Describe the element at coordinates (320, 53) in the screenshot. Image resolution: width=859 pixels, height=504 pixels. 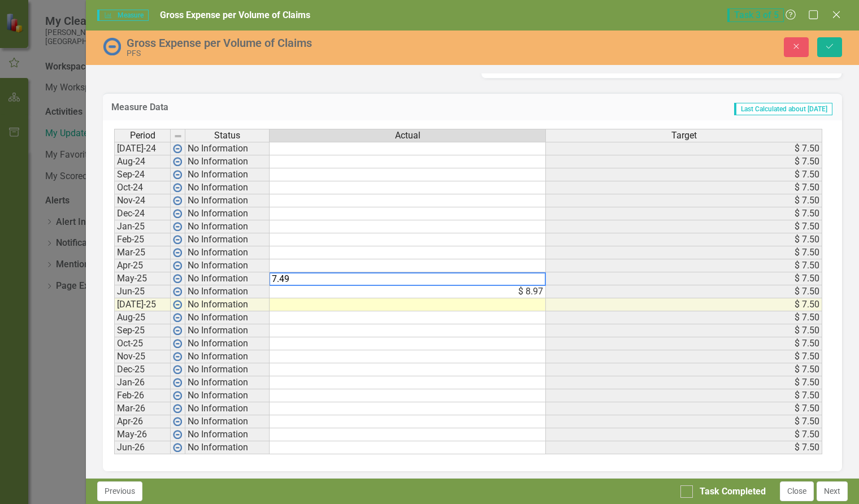
I see `div: PFS` at that location.